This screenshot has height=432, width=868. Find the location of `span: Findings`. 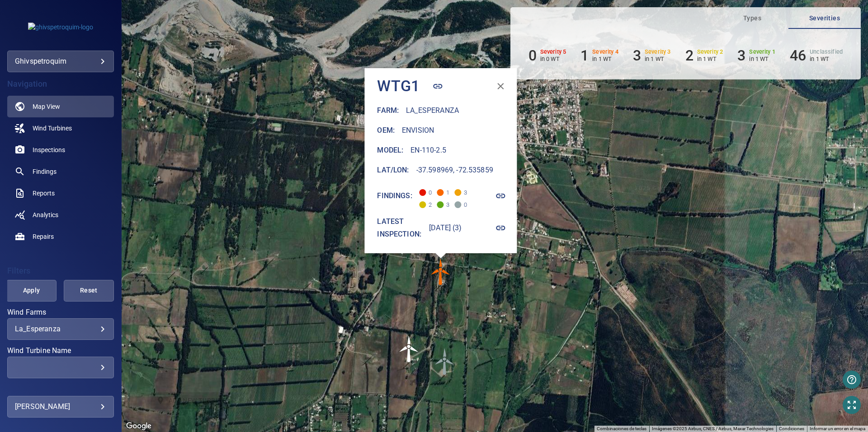

span: Findings is located at coordinates (44, 172).